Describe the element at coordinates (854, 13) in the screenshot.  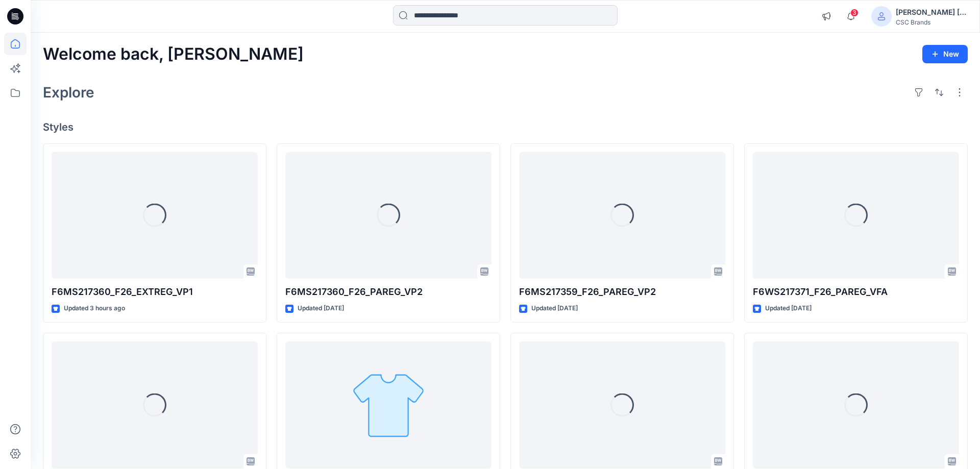
I see `span: 3` at that location.